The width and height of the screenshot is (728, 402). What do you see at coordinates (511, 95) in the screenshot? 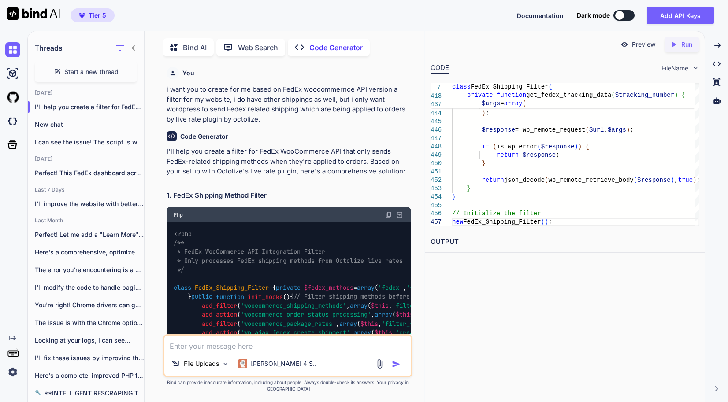
I see `span: function` at bounding box center [511, 95].